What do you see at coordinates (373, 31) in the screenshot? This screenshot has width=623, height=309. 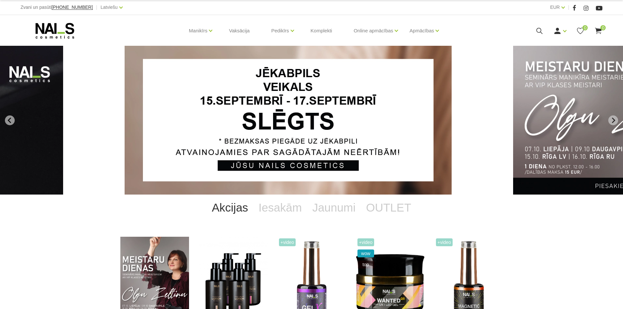 I see `a: Online apmācības` at bounding box center [373, 31].